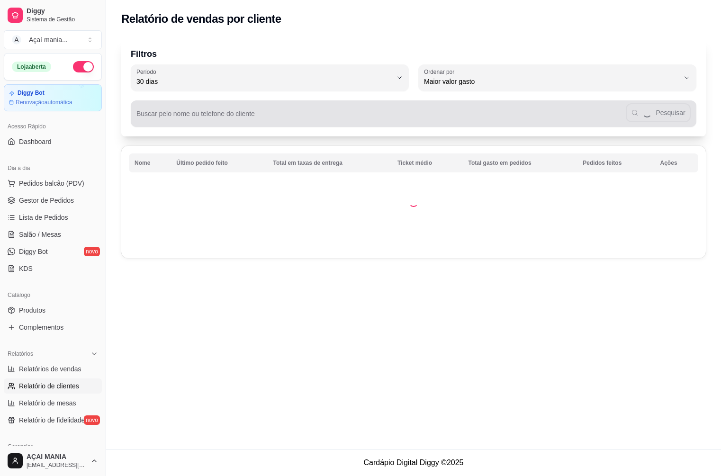  What do you see at coordinates (148, 71) in the screenshot?
I see `label: Período` at bounding box center [148, 71].